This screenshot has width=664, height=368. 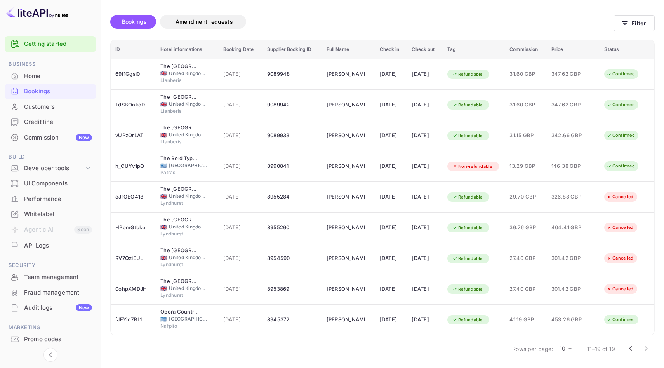 I want to click on a: API Logs, so click(x=50, y=245).